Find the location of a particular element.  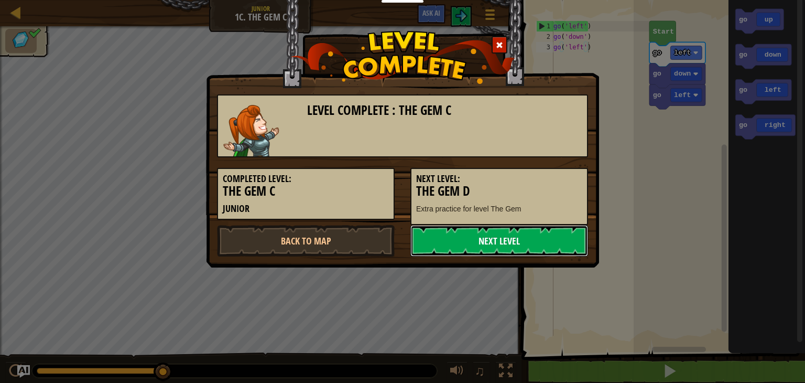

h5: Next Level: is located at coordinates (499, 179).